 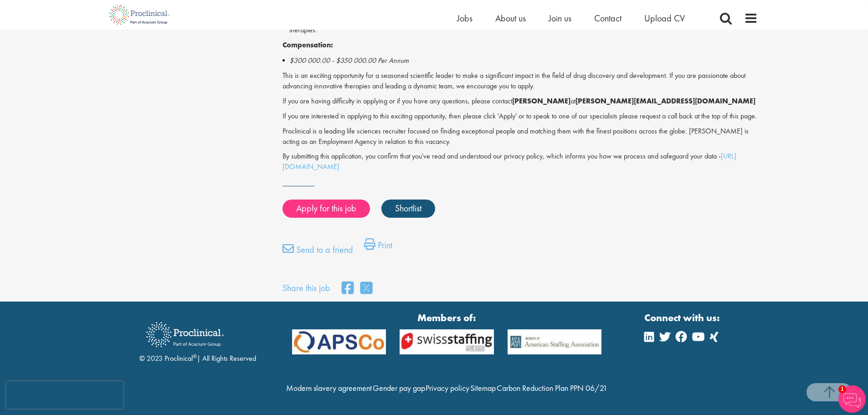 I want to click on a: About us, so click(x=511, y=18).